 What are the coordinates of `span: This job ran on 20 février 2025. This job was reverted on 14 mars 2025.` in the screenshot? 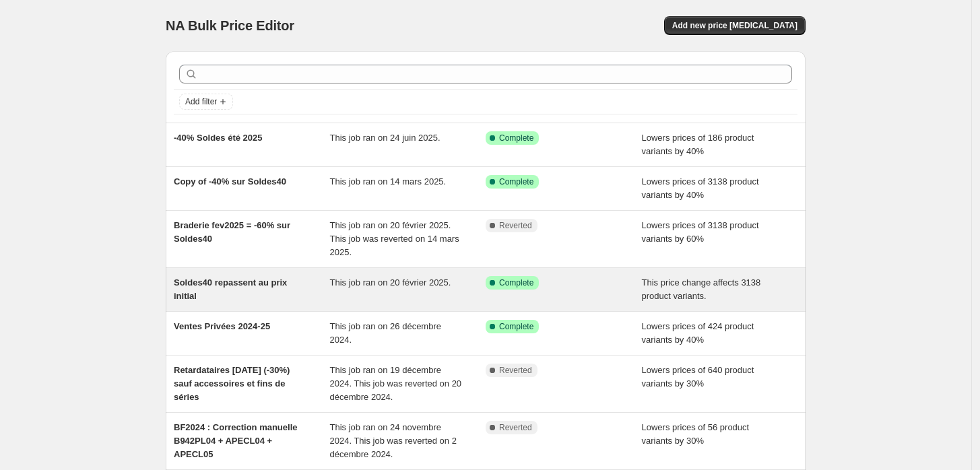 It's located at (395, 239).